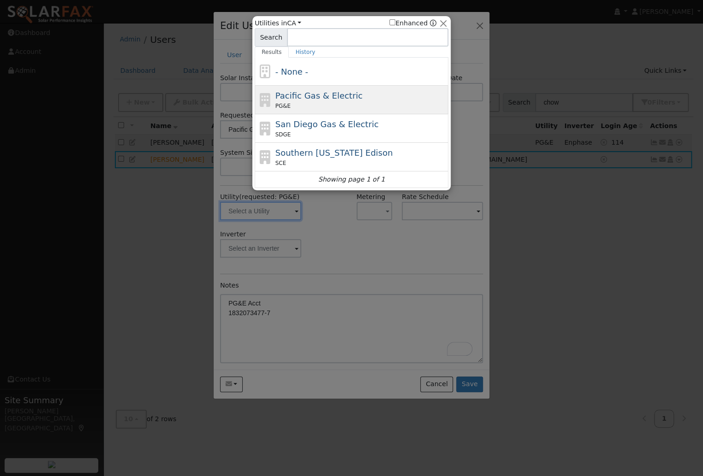 Image resolution: width=703 pixels, height=476 pixels. I want to click on i: Showing page 1 of 1, so click(351, 179).